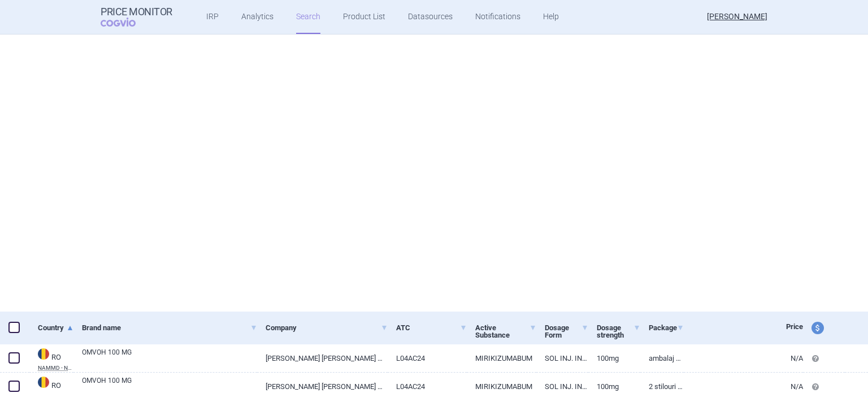 This screenshot has height=393, width=868. What do you see at coordinates (614, 358) in the screenshot?
I see `a: 100mg` at bounding box center [614, 358].